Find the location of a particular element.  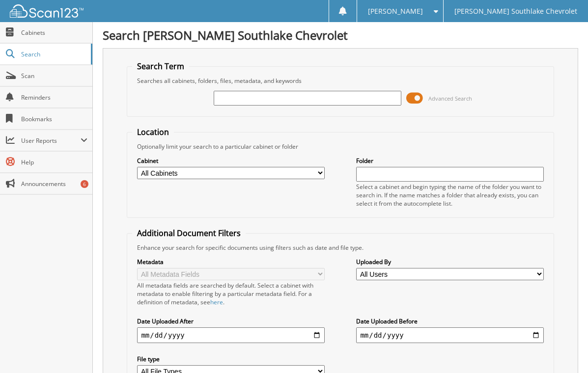

span: Search is located at coordinates (54, 54).